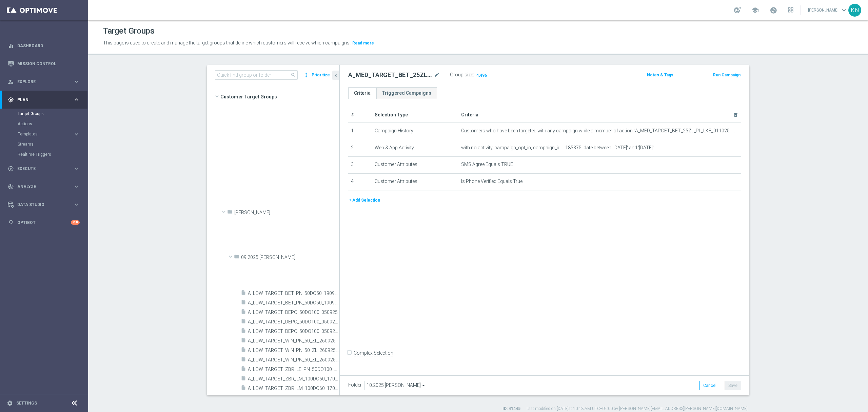 The width and height of the screenshot is (868, 412). What do you see at coordinates (44, 64) in the screenshot?
I see `button: Mission Control` at bounding box center [44, 64].